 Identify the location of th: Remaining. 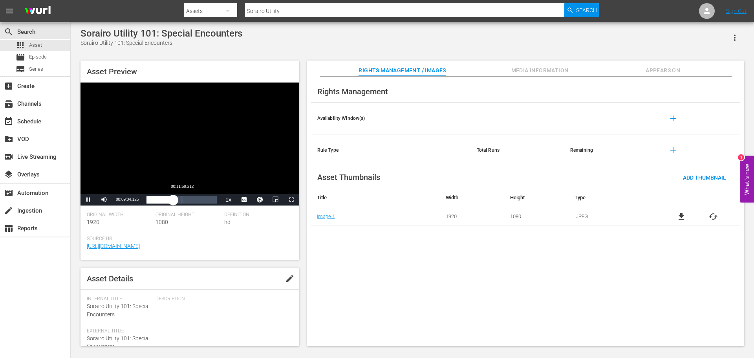
(610, 150).